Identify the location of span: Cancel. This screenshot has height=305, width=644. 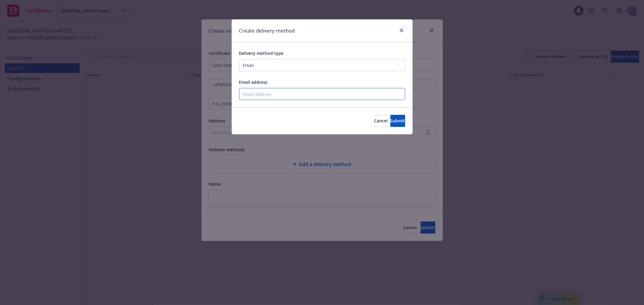
(381, 121).